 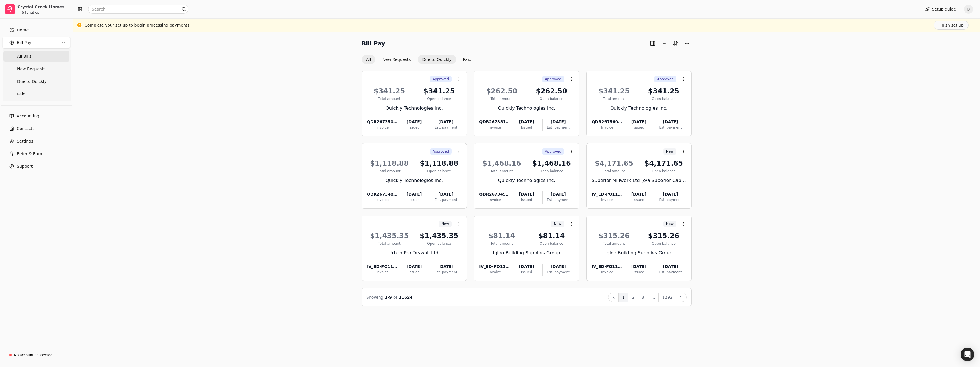 What do you see at coordinates (502, 236) in the screenshot?
I see `div: $81.14` at bounding box center [502, 236].